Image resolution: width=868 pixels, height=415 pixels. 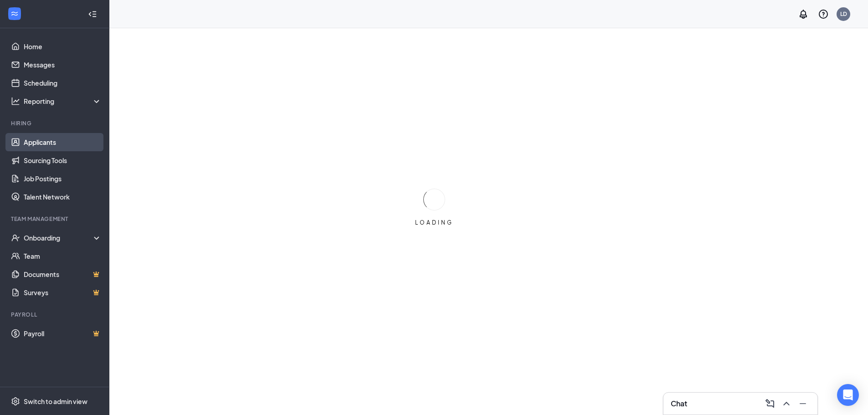 What do you see at coordinates (15, 238) in the screenshot?
I see `svg: UserCheck` at bounding box center [15, 238].